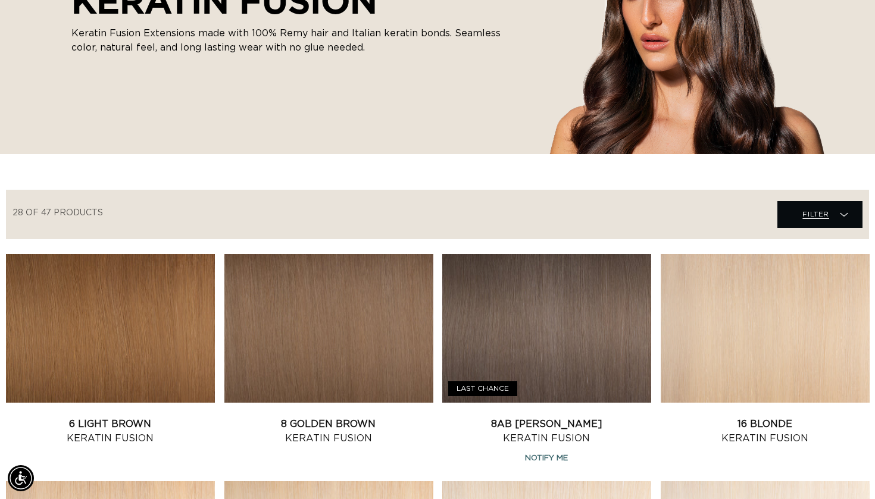 The width and height of the screenshot is (875, 499). What do you see at coordinates (765, 431) in the screenshot?
I see `a: 16 Blonde Keratin Fusion` at bounding box center [765, 431].